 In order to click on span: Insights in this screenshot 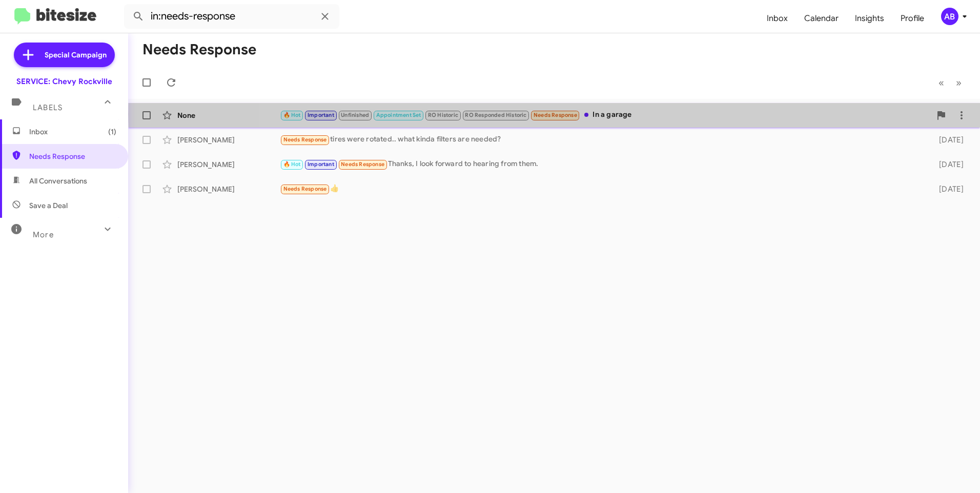, I will do `click(869, 19)`.